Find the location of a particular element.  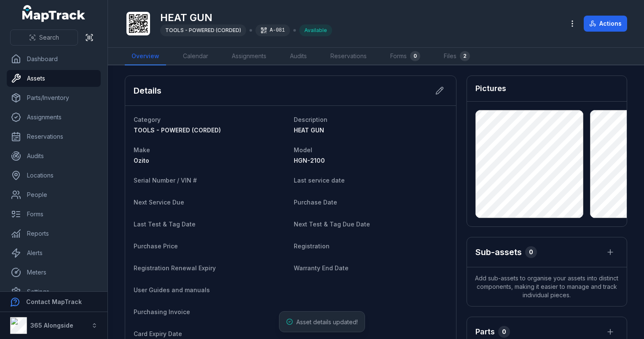

span: Description is located at coordinates (311, 120).